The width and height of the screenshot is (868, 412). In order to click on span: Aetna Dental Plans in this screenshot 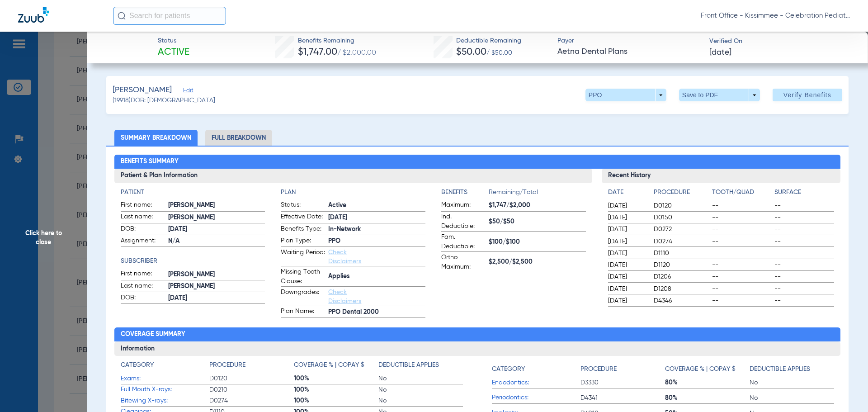, I will do `click(629, 52)`.